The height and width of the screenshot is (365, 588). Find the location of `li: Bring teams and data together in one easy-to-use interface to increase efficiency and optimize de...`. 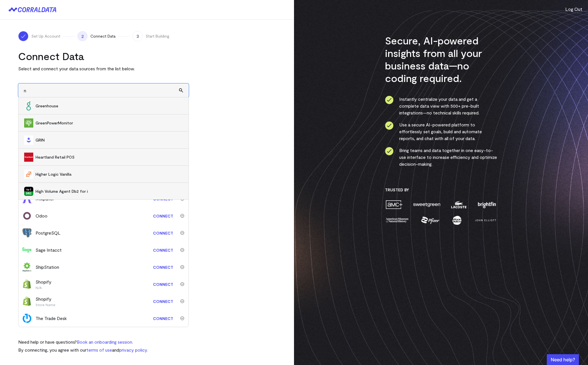

li: Bring teams and data together in one easy-to-use interface to increase efficiency and optimize de... is located at coordinates (441, 157).